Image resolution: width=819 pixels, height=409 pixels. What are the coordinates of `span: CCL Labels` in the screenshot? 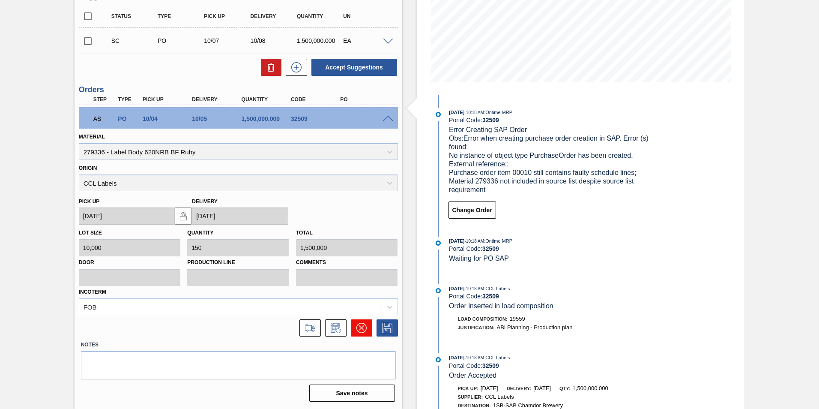 It's located at (499, 396).